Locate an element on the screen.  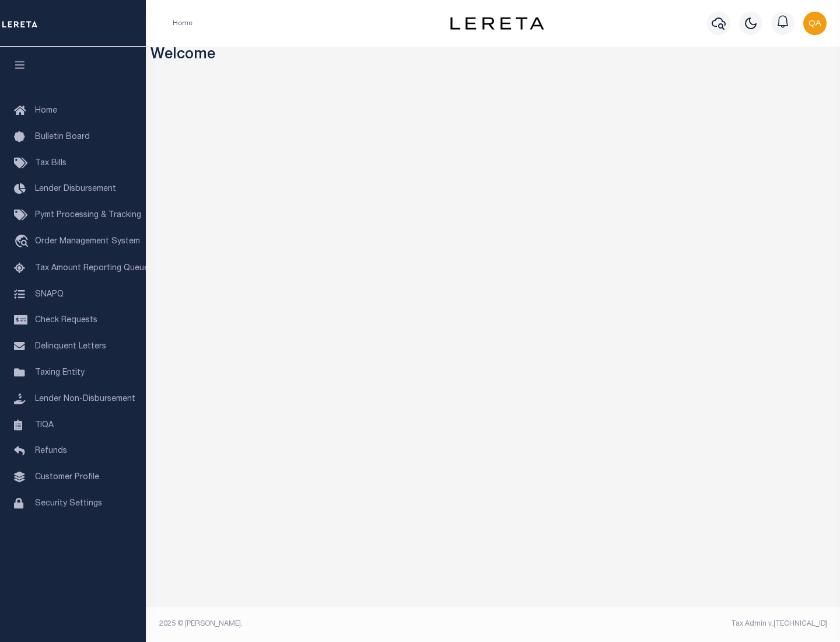
span: Order Management System is located at coordinates (88, 241).